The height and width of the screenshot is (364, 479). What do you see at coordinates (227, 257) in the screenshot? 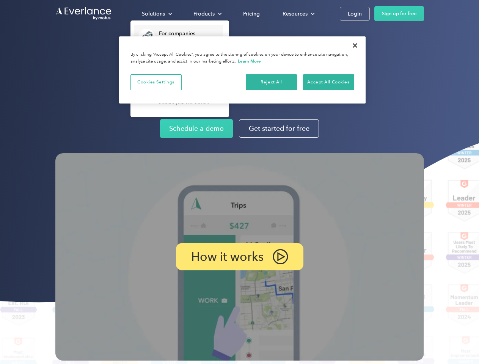
I see `p: How it works` at bounding box center [227, 257].